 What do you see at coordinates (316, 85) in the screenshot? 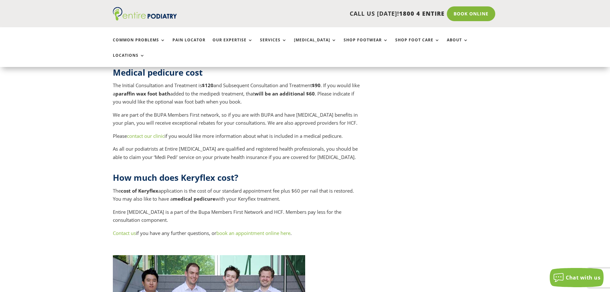
I see `strong: $90` at bounding box center [316, 85].